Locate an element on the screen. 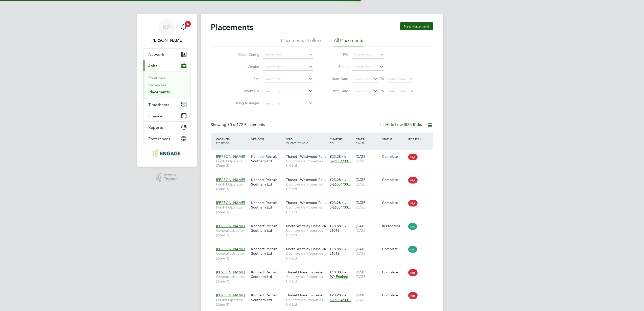 The width and height of the screenshot is (644, 311). span: Finance is located at coordinates (156, 116).